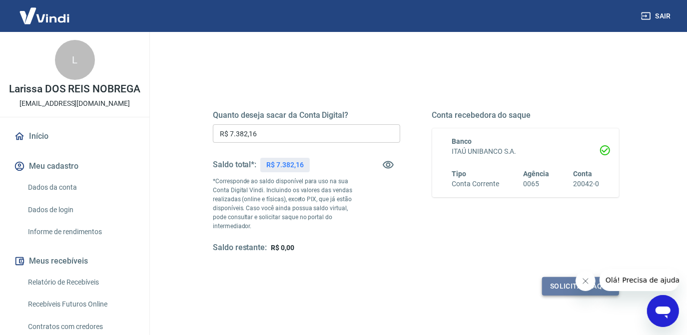 Image resolution: width=687 pixels, height=335 pixels. Describe the element at coordinates (306, 115) in the screenshot. I see `h5: Quanto deseja sacar da Conta Digital?` at that location.